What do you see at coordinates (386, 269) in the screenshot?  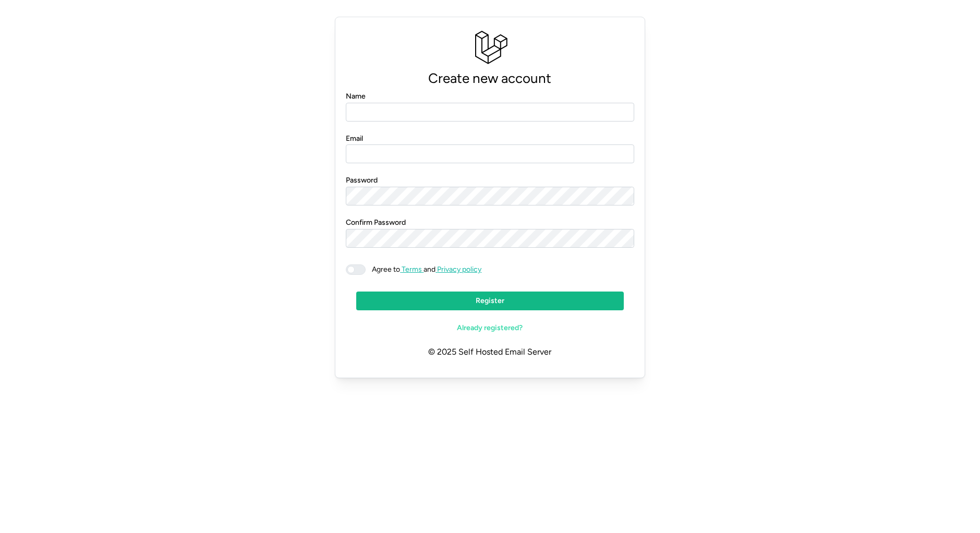 I see `span: Agree to` at bounding box center [386, 269].